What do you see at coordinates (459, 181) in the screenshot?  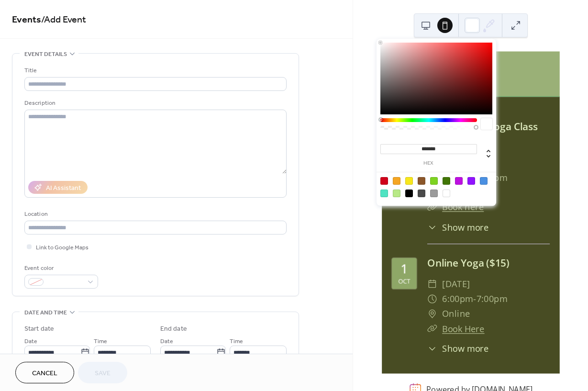 I see `div: #BD10E0` at bounding box center [459, 181].